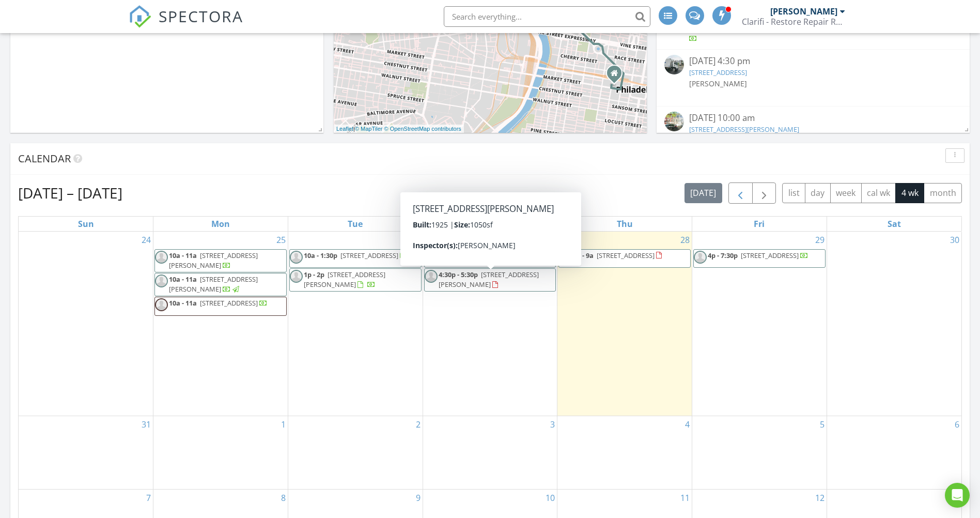 This screenshot has width=980, height=518. What do you see at coordinates (547, 17) in the screenshot?
I see `input: Search everything...` at bounding box center [547, 17].